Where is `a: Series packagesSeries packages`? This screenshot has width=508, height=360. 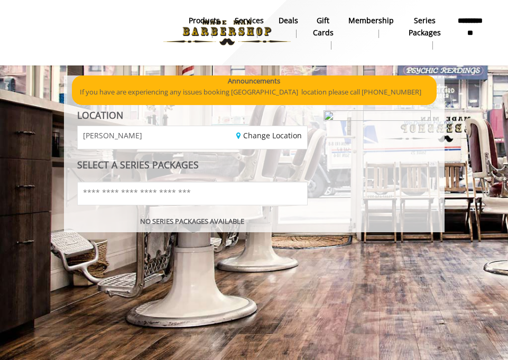 a: Series packagesSeries packages is located at coordinates (424, 33).